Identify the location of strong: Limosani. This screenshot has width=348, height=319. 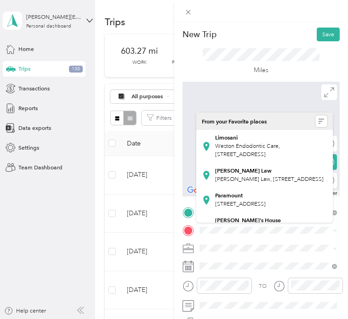
(226, 137).